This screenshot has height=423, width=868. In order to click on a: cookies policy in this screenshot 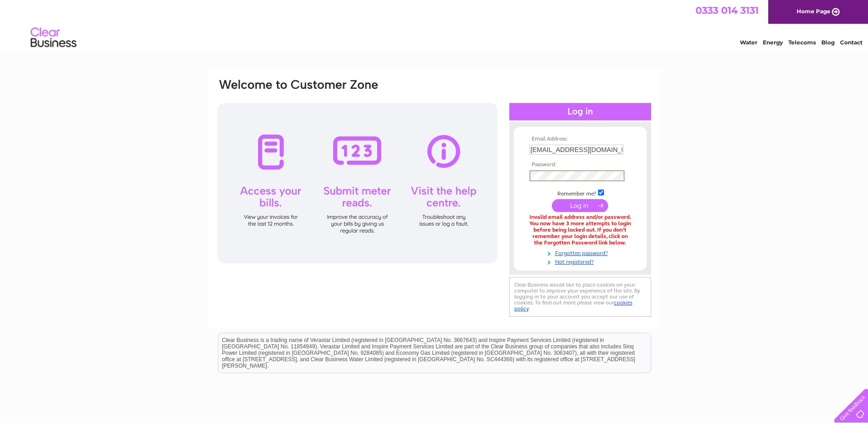, I will do `click(573, 305)`.